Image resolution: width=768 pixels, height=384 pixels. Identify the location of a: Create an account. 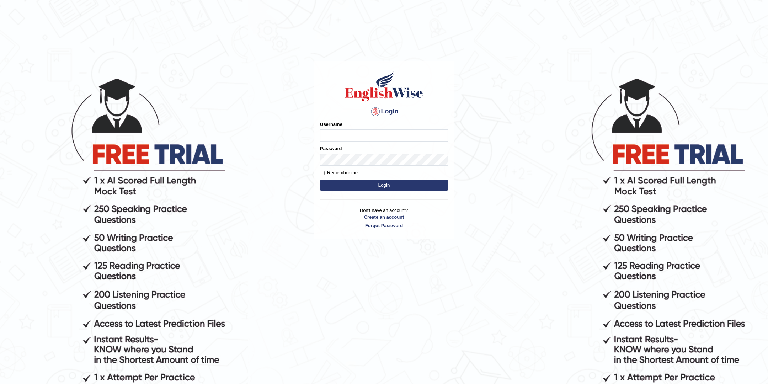
(384, 217).